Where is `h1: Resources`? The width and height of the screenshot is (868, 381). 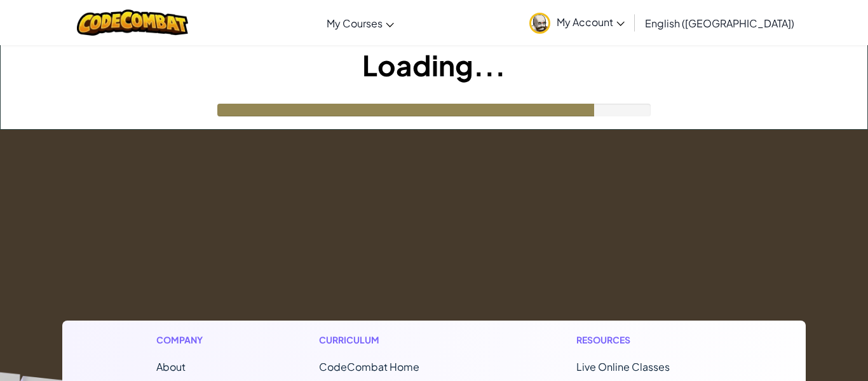
h1: Resources is located at coordinates (644, 340).